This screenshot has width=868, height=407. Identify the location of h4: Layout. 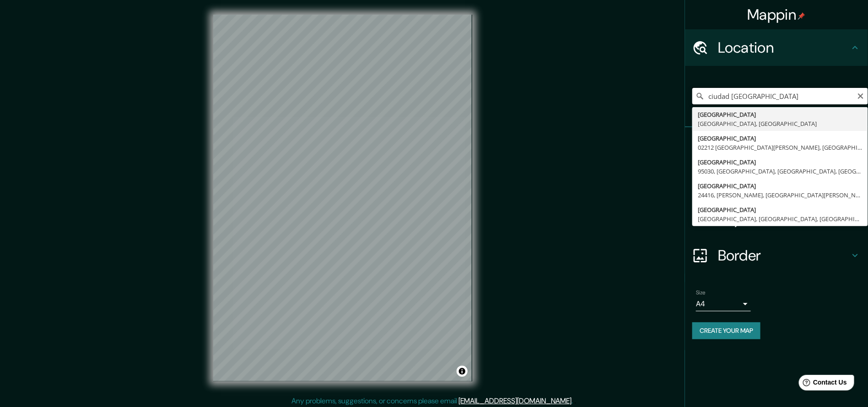
(784, 219).